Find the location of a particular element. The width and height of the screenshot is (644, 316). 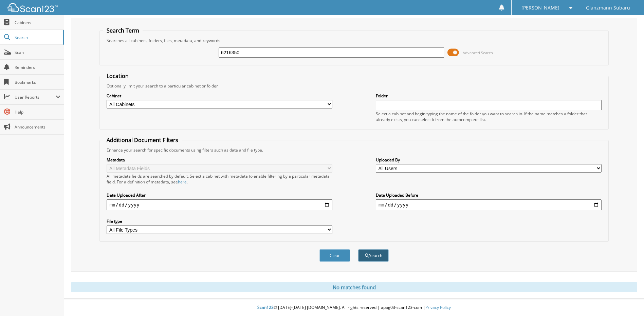

label: Folder is located at coordinates (489, 96).